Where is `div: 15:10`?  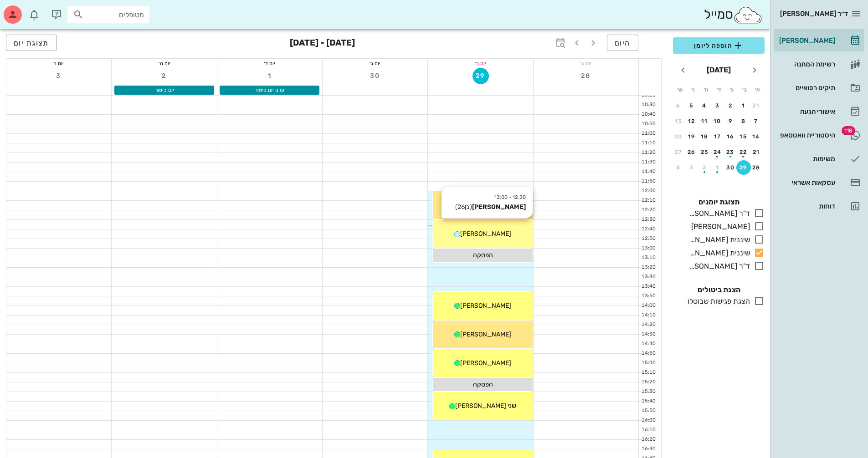 div: 15:10 is located at coordinates (647, 373).